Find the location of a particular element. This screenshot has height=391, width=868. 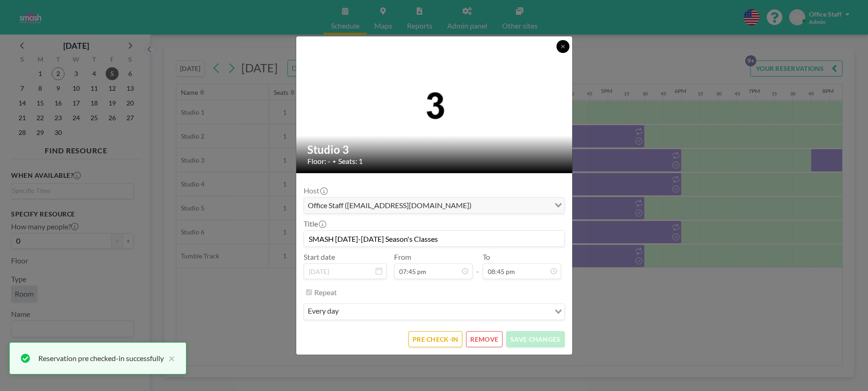

label: Host is located at coordinates (315, 190).